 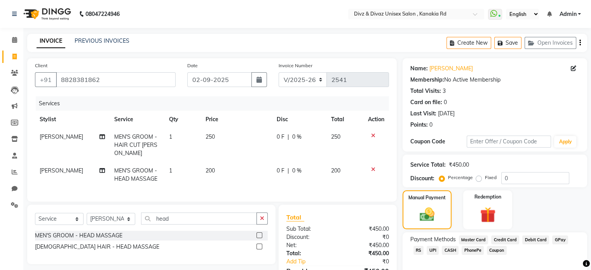 I want to click on th: Total, so click(x=345, y=119).